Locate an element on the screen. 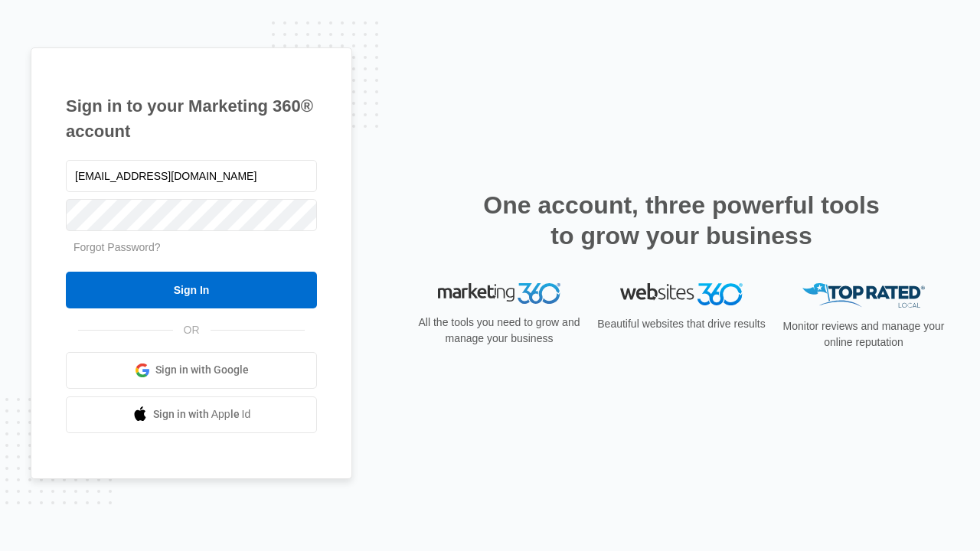 The image size is (980, 551). p: Beautiful websites that drive results is located at coordinates (681, 324).